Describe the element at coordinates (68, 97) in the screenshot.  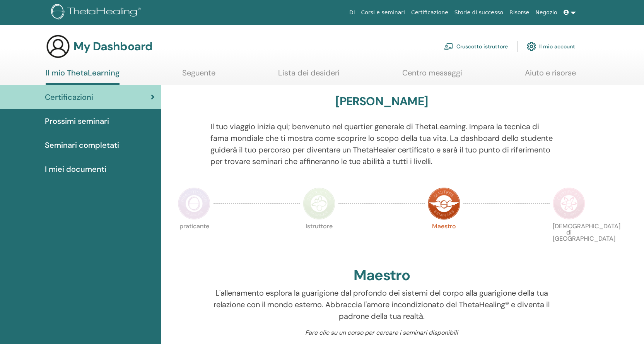
I see `span: Certificazioni` at that location.